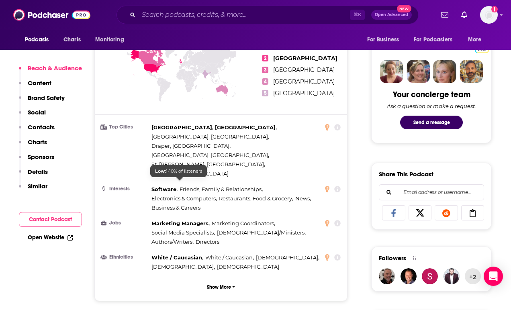 The image size is (511, 310). What do you see at coordinates (265, 70) in the screenshot?
I see `span: 3` at bounding box center [265, 70].